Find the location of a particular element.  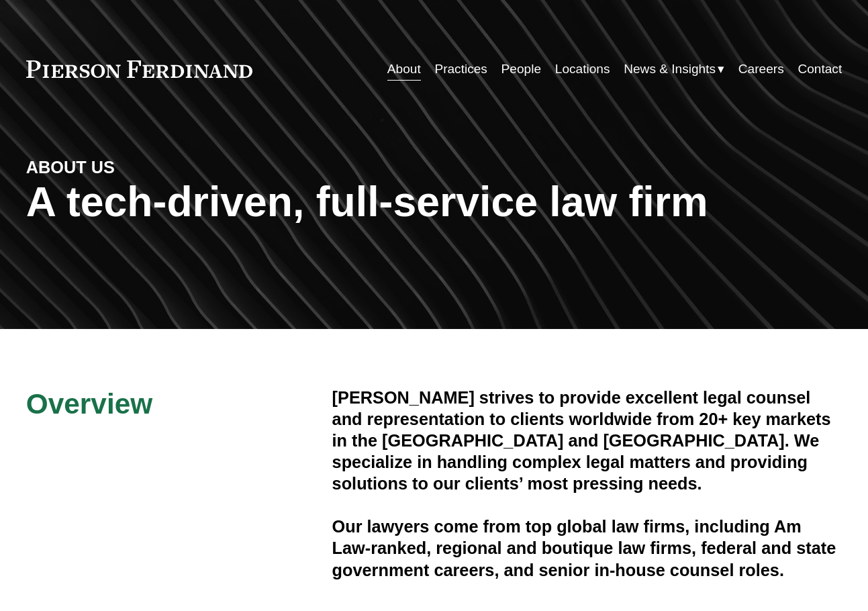

h4: Our lawyers come from top global law firms, including Am Law-ranked, regional and boutique law fi... is located at coordinates (588, 548).